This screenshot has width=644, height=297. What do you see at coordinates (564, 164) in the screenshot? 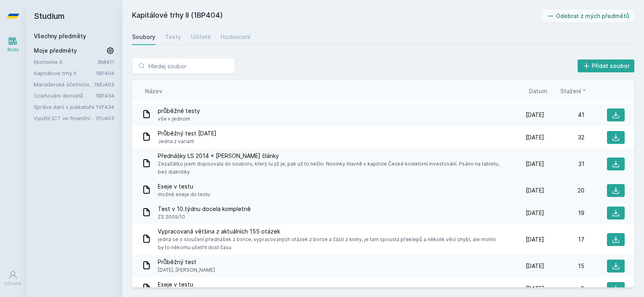
I see `div: 31` at bounding box center [564, 164].